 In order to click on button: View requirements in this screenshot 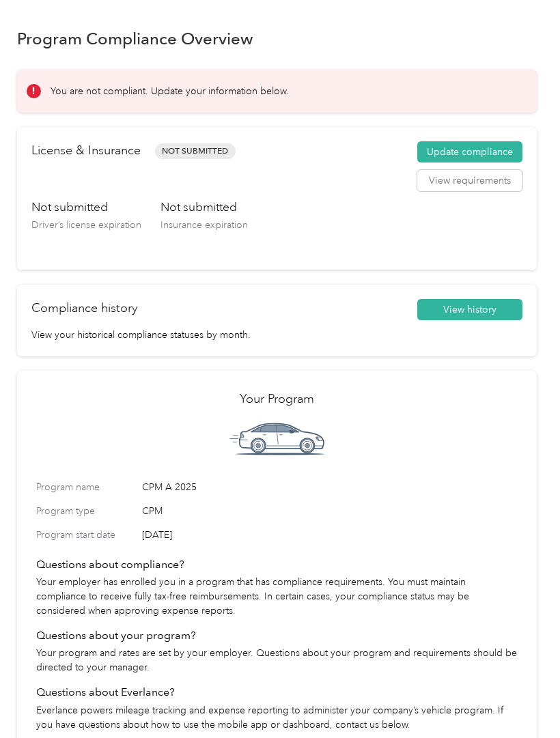, I will do `click(470, 181)`.